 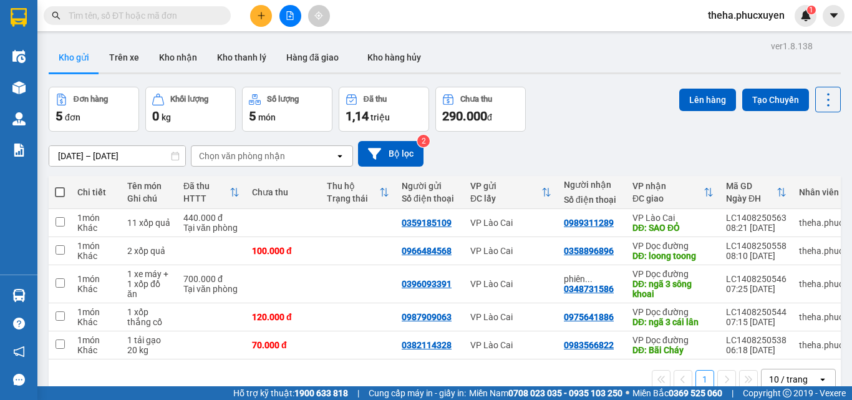 What do you see at coordinates (788, 379) in the screenshot?
I see `div: 10 / trang` at bounding box center [788, 379].